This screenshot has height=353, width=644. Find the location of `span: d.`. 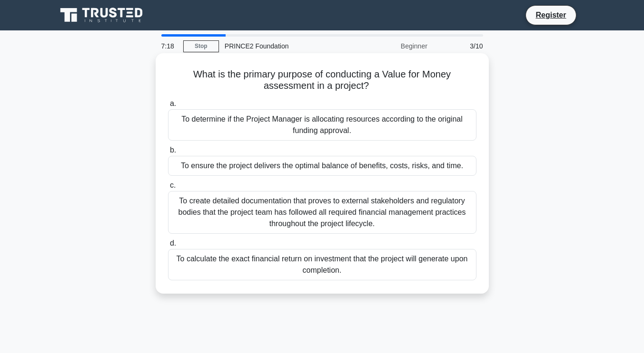

span: d. is located at coordinates (173, 243).